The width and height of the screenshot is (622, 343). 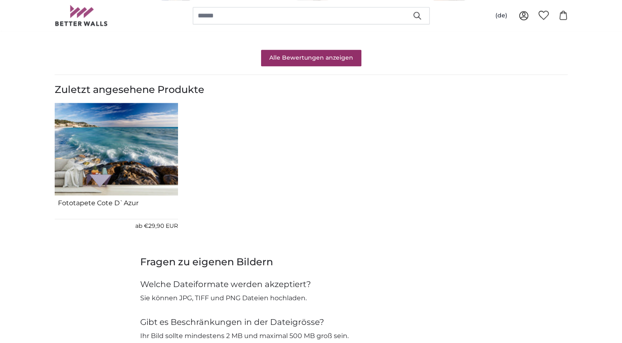 I want to click on h4: Gibt es Beschränkungen in der Dateigrösse?, so click(x=311, y=322).